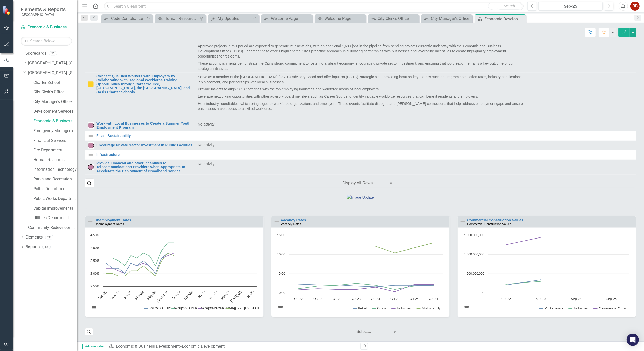  I want to click on a: Infrastructure, so click(365, 155).